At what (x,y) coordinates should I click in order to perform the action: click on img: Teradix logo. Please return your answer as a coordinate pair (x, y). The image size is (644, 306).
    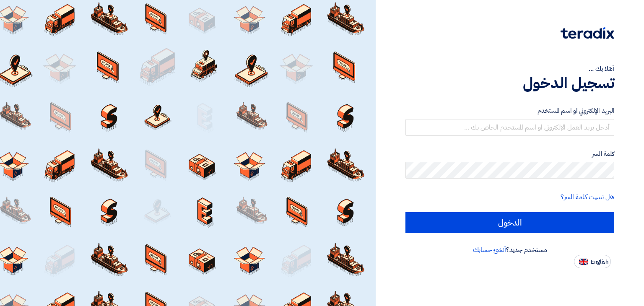
    Looking at the image, I should click on (587, 33).